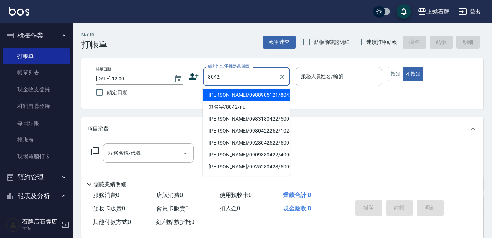 The height and width of the screenshot is (238, 492). What do you see at coordinates (112, 222) in the screenshot?
I see `span: 其他付款方式 0` at bounding box center [112, 222].